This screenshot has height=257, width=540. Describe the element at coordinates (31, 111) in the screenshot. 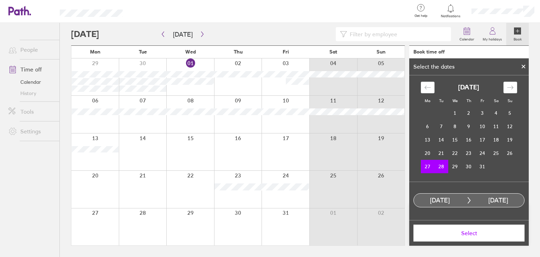

I see `a: Tools` at that location.